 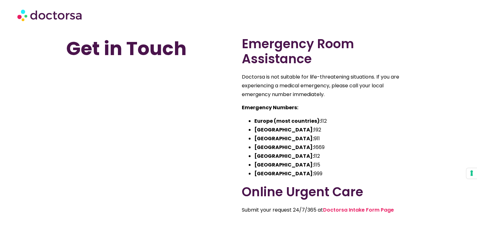 What do you see at coordinates (270, 108) in the screenshot?
I see `strong: Emergency Numbers:` at bounding box center [270, 108].